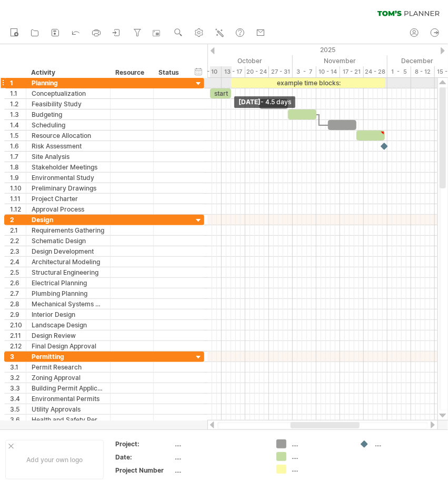  What do you see at coordinates (308, 83) in the screenshot?
I see `div: example time blocks:` at bounding box center [308, 83].